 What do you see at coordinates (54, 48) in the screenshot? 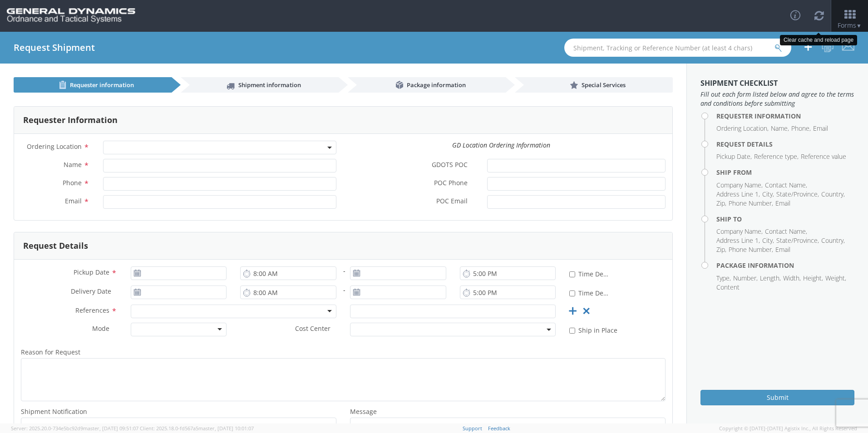
I see `h4: Request Shipment` at bounding box center [54, 48].